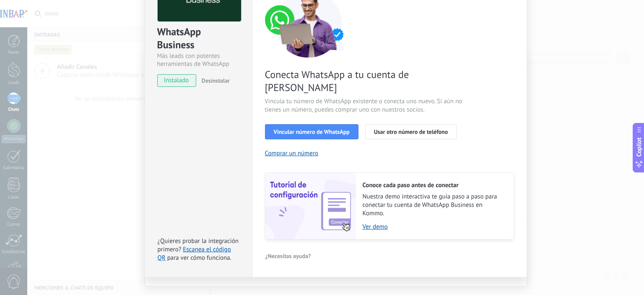 This screenshot has height=295, width=644. I want to click on span: para ver cómo funciona., so click(199, 257).